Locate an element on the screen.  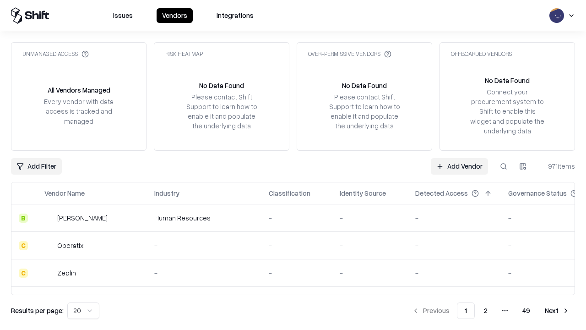
img: Zeplin is located at coordinates (49, 273).